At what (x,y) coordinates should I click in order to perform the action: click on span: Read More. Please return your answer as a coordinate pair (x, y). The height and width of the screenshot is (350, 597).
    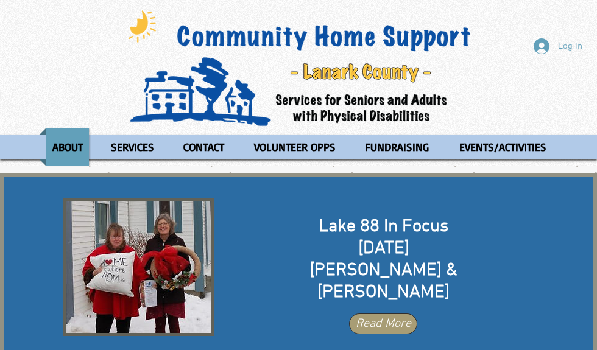
    Looking at the image, I should click on (383, 324).